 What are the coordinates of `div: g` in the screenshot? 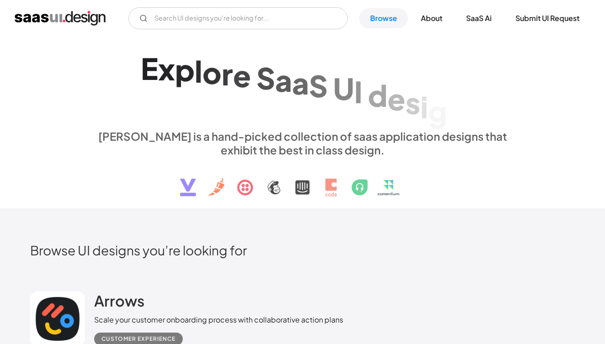 It's located at (437, 111).